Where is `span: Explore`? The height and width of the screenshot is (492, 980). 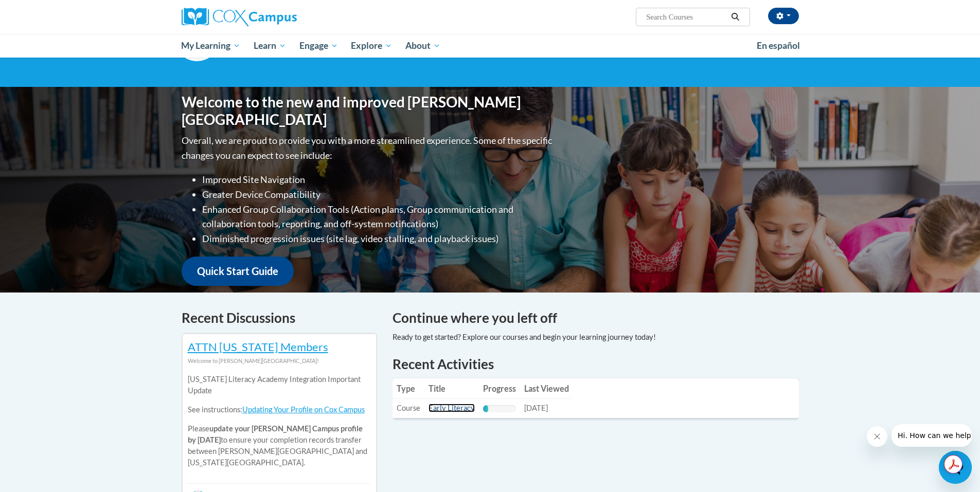
span: Explore is located at coordinates (371, 45).